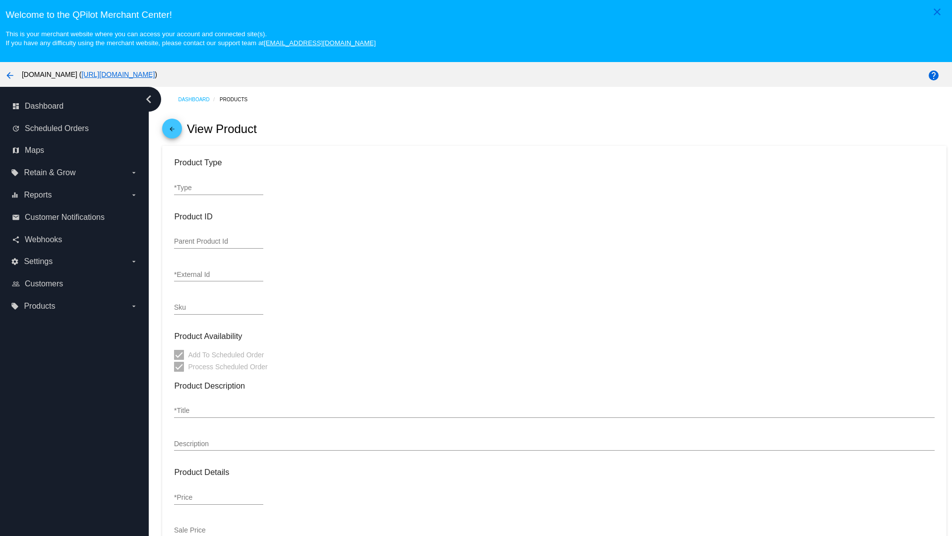 Image resolution: width=952 pixels, height=536 pixels. What do you see at coordinates (75, 150) in the screenshot?
I see `a: map Maps` at bounding box center [75, 150].